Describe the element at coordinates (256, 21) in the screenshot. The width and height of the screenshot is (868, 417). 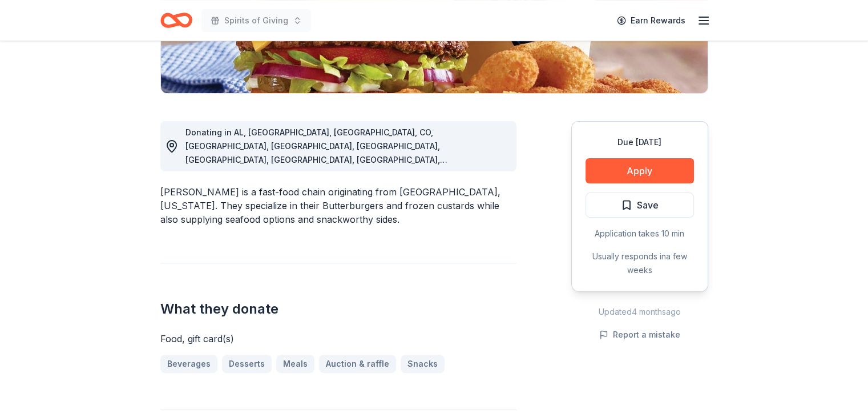
I see `span: Spirits of Giving` at that location.